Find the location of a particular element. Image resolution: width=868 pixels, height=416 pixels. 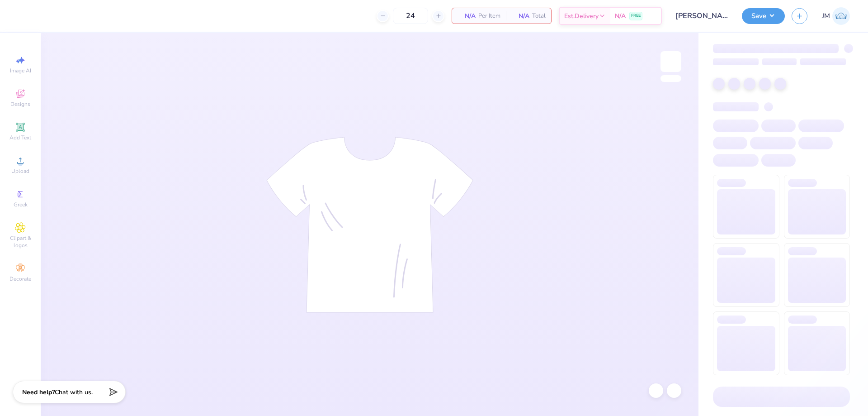

span: Decorate is located at coordinates (21, 278).